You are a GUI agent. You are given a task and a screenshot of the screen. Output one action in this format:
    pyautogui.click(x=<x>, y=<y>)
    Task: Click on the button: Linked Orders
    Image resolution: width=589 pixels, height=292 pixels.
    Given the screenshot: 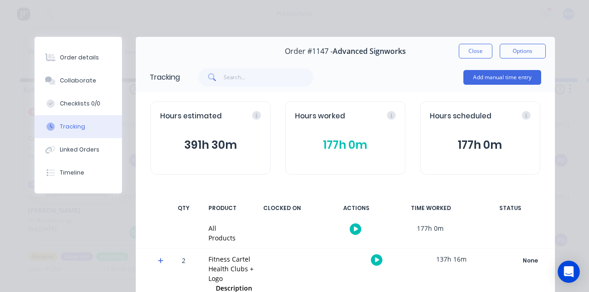 What is the action you would take?
    pyautogui.click(x=78, y=149)
    